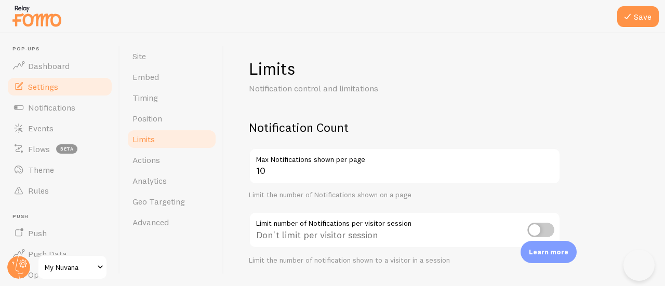  I want to click on a: Push, so click(60, 233).